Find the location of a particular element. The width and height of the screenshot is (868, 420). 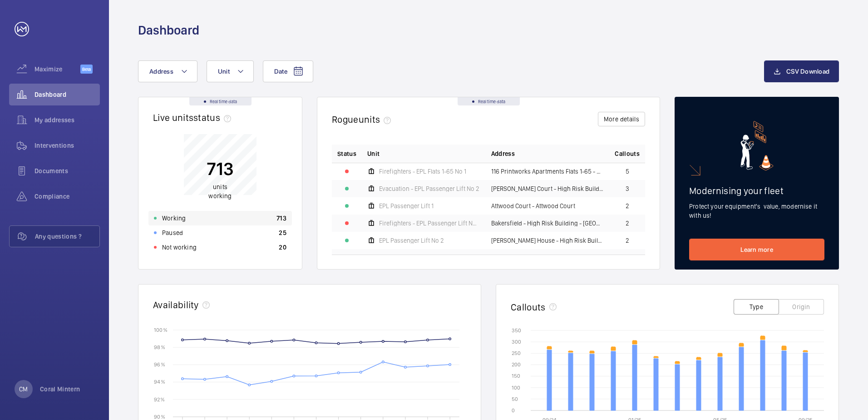

text: 98 % is located at coordinates (159, 347).